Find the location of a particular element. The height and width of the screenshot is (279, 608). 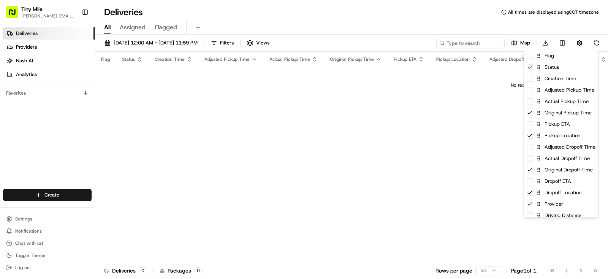

div: Original Pickup Time is located at coordinates (561, 113).